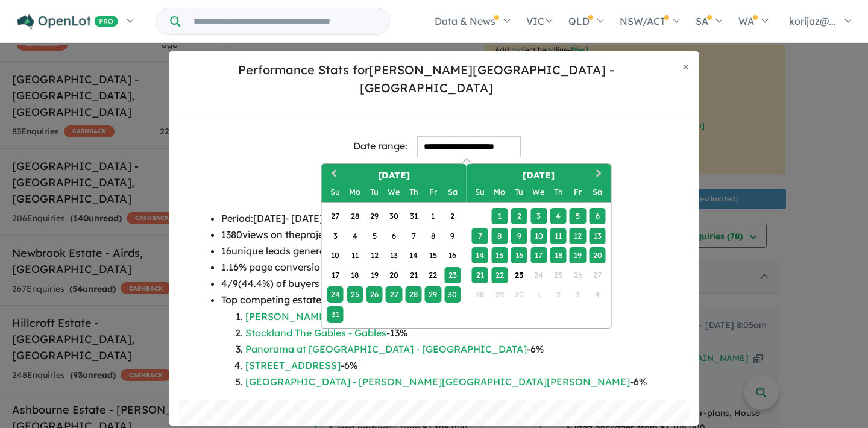  Describe the element at coordinates (336, 235) in the screenshot. I see `div: Choose Sunday, August 3rd, 2025` at that location.